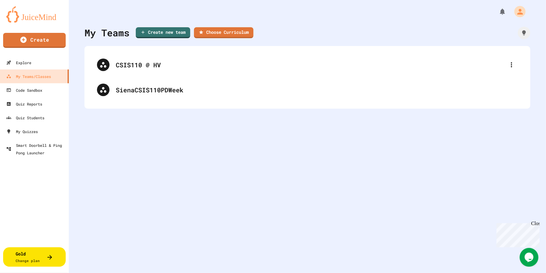 The width and height of the screenshot is (546, 273). What do you see at coordinates (28, 260) in the screenshot?
I see `span: Change plan` at bounding box center [28, 260].